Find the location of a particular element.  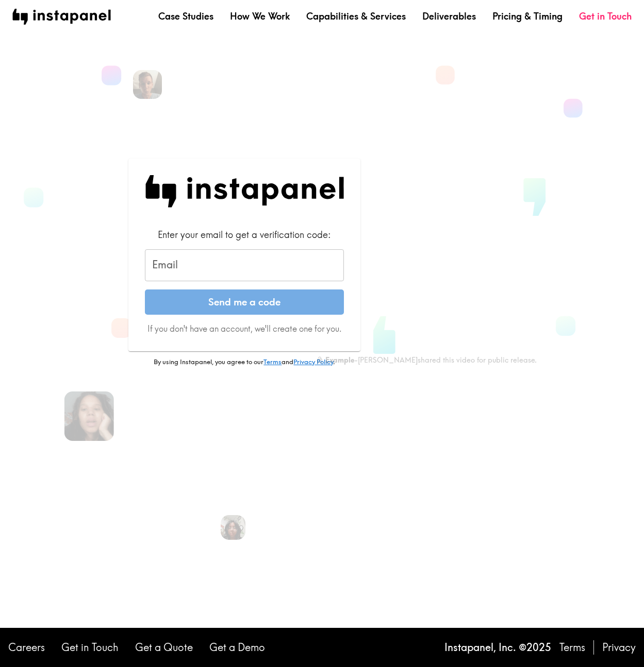

a: Pricing & Timing is located at coordinates (527, 16).